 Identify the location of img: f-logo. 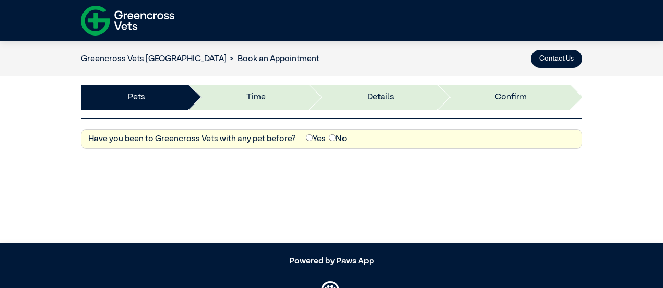
(127, 20).